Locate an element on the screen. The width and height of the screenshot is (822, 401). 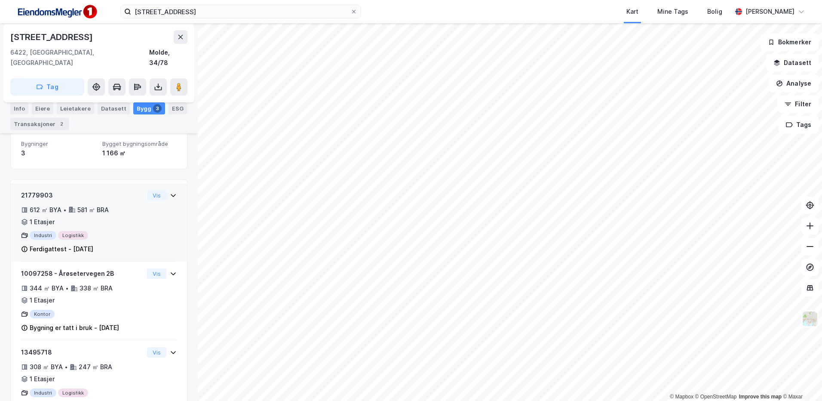
button: Tag is located at coordinates (47, 87).